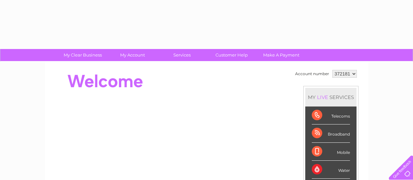  Describe the element at coordinates (132, 55) in the screenshot. I see `a: My Account` at that location.